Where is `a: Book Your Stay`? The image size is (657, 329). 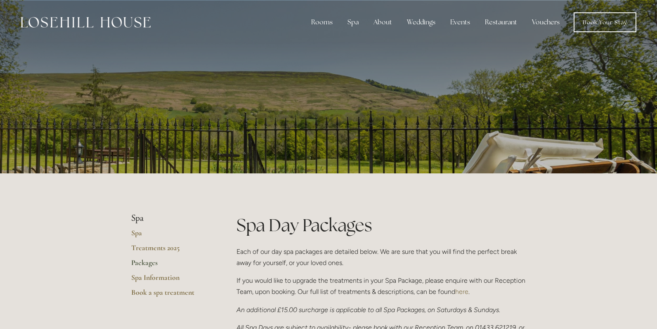
a: Book Your Stay is located at coordinates (605, 22).